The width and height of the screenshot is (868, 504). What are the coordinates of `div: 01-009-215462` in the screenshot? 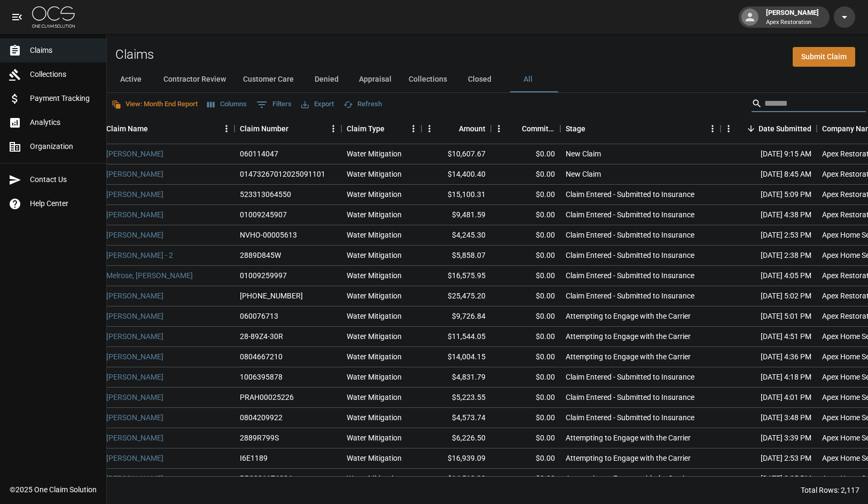 It's located at (271, 296).